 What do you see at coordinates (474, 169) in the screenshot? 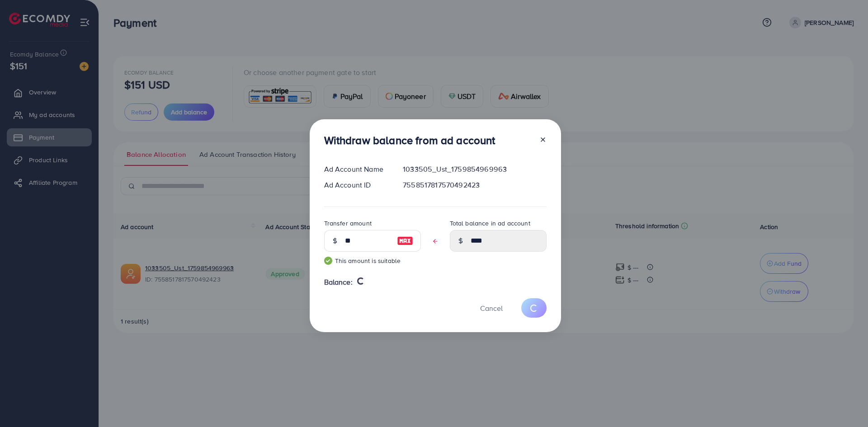
I see `div: 1033505_Ust_1759854969963` at bounding box center [474, 169].